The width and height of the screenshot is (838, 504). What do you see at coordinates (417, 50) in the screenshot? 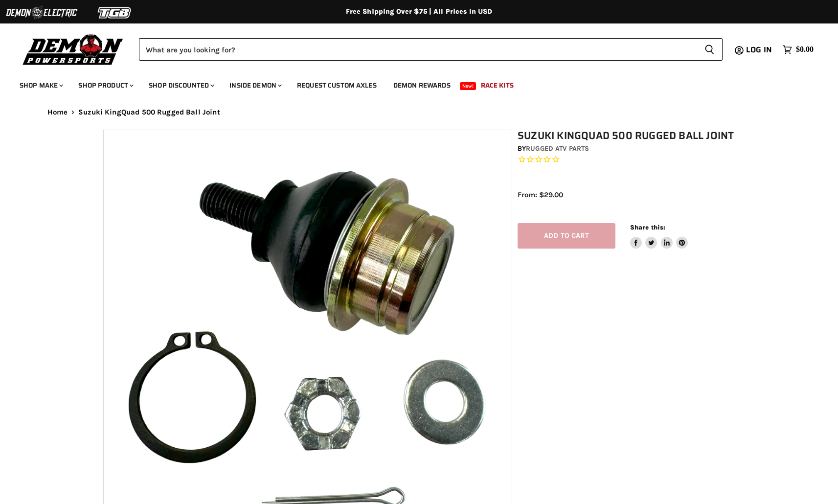
I see `input: Search` at bounding box center [417, 50].